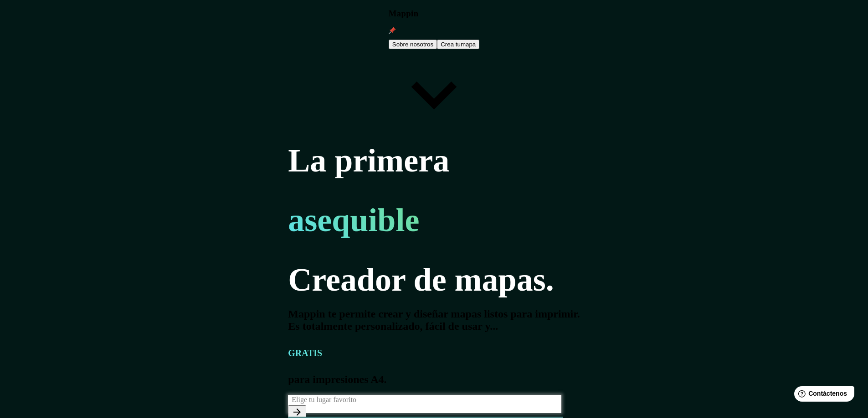 This screenshot has width=868, height=418. What do you see at coordinates (420, 280) in the screenshot?
I see `font: Creador de mapas.` at bounding box center [420, 280].